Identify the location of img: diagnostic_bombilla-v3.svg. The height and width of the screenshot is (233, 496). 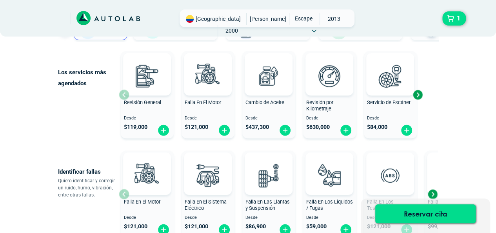
(208, 175).